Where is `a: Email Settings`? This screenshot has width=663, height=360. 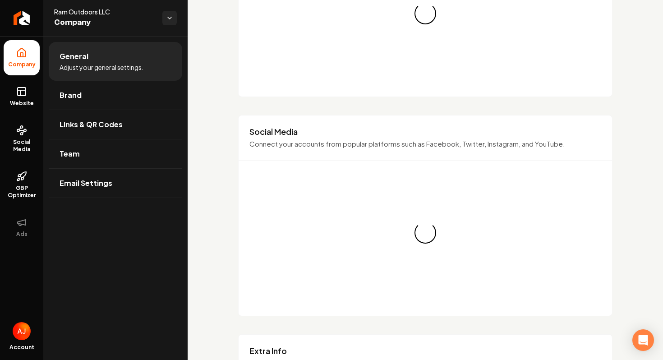 a: Email Settings is located at coordinates (115, 183).